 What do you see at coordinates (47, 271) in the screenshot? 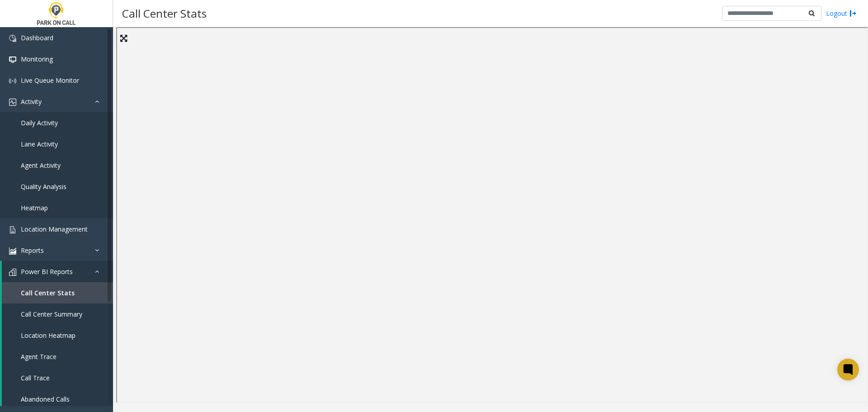
I see `span: Power BI Reports` at bounding box center [47, 271].